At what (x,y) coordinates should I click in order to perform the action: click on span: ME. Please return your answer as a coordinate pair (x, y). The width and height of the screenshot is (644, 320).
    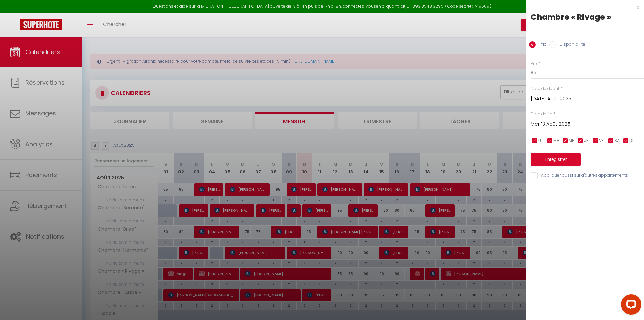
    Looking at the image, I should click on (572, 141).